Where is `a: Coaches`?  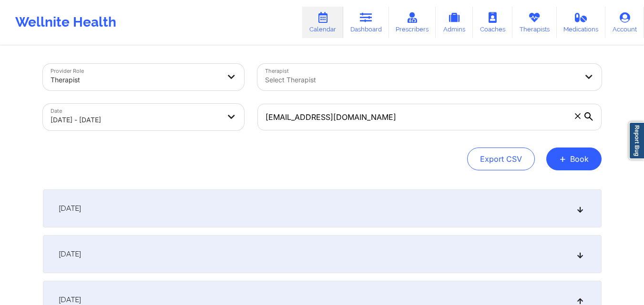 a: Coaches is located at coordinates (492, 23).